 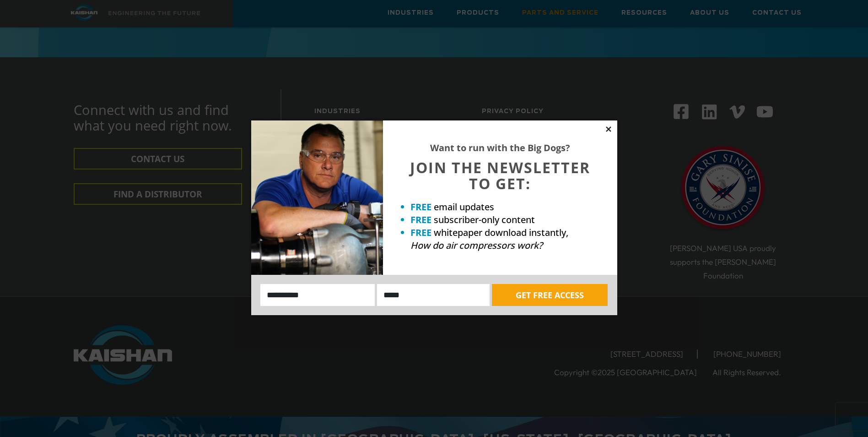 I want to click on span: JOIN THE NEWSLETTER TO GET:, so click(x=501, y=175).